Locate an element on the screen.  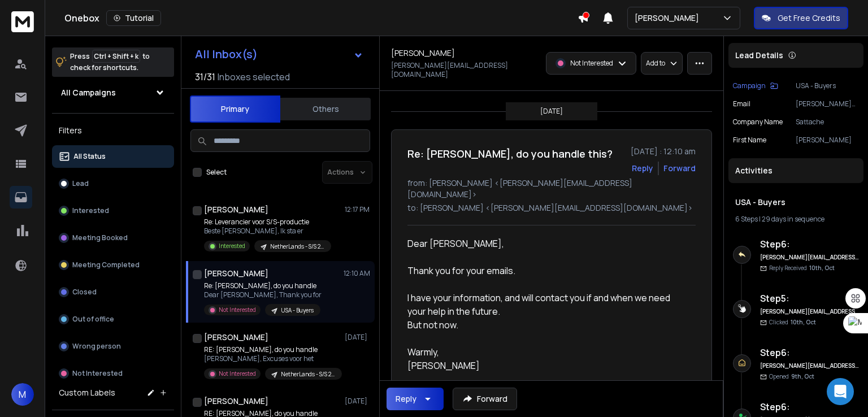
p: Lead is located at coordinates (80, 184).